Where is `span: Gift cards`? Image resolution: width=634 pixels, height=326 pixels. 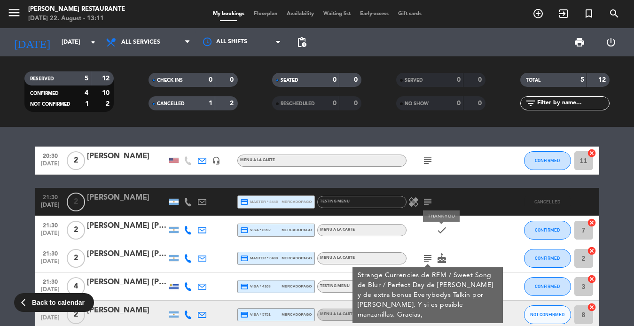 span: Gift cards is located at coordinates (410, 14).